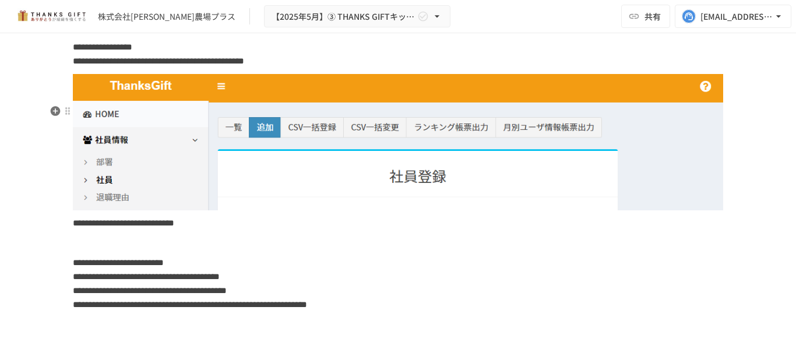  What do you see at coordinates (357, 16) in the screenshot?
I see `button: 【2025年5月】➂ THANKS GIFTキックオフMTG` at bounding box center [357, 16].